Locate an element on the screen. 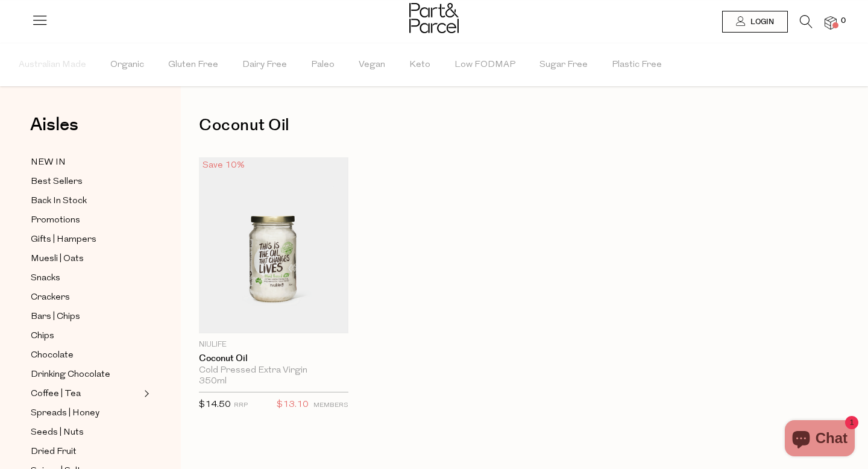 This screenshot has width=868, height=469. span: Snacks is located at coordinates (45, 279).